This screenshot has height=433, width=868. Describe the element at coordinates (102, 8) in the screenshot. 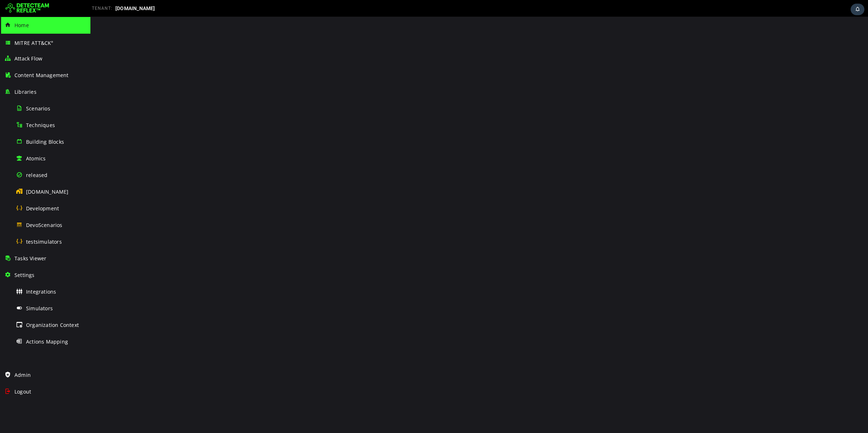

I see `span: TENANT:` at that location.